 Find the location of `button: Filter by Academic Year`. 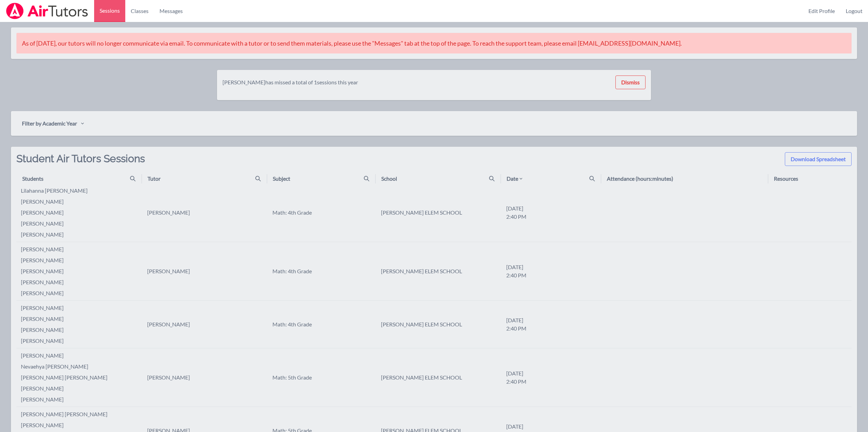

button: Filter by Academic Year is located at coordinates (53, 124).